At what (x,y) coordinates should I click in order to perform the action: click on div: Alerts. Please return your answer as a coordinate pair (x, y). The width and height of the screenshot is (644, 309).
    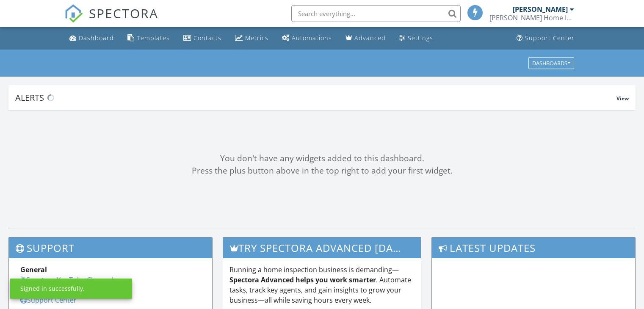
    Looking at the image, I should click on (316, 97).